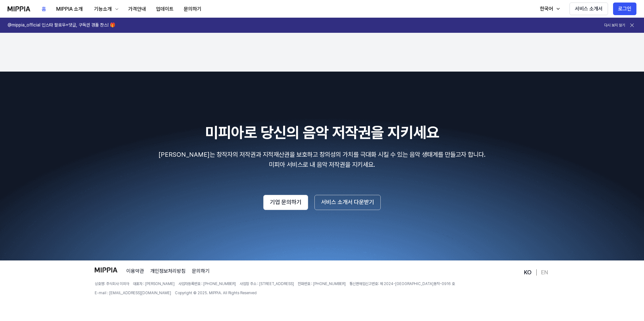 This screenshot has width=644, height=321. What do you see at coordinates (103, 9) in the screenshot?
I see `div: 기능소개` at bounding box center [103, 9].